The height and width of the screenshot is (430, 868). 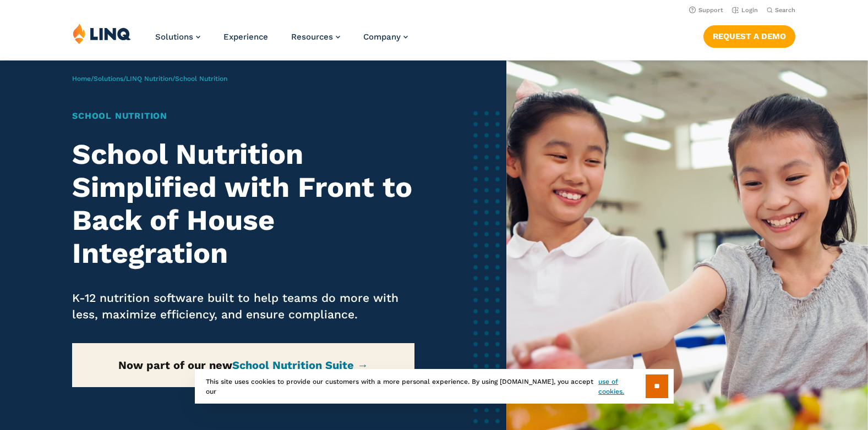 I want to click on span: School Nutrition, so click(x=201, y=79).